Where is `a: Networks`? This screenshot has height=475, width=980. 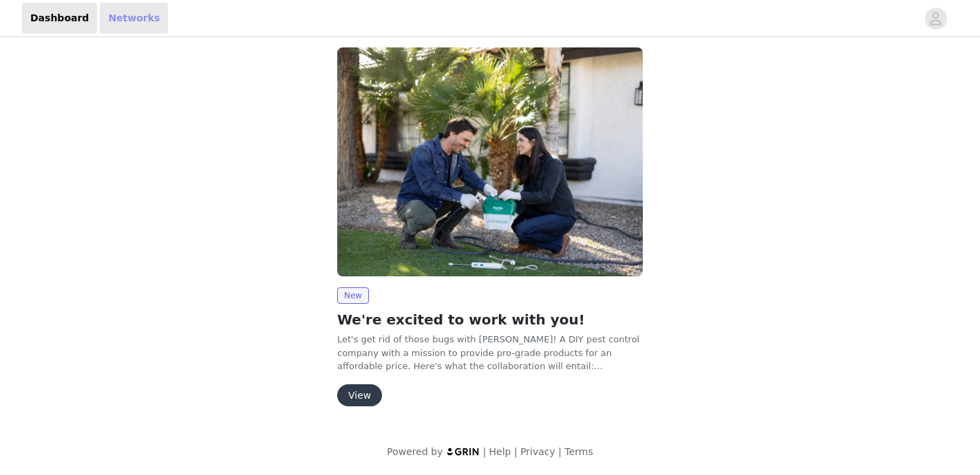
a: Networks is located at coordinates (134, 18).